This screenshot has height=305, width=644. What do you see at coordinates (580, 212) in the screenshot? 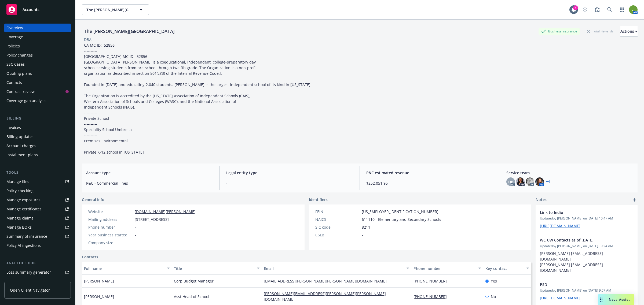
I see `span: Link to Indio` at bounding box center [580, 212].